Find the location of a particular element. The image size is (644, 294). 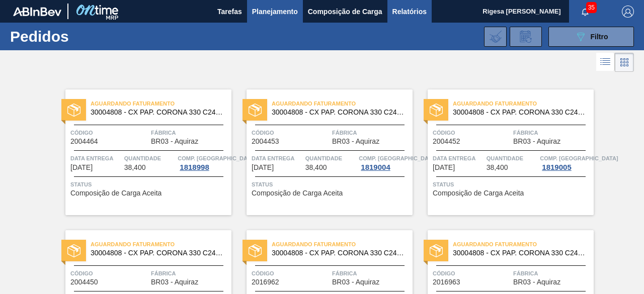

a: statusAguardando Faturamento30004808 - CX PAP. CORONA 330 C24 WAVECódigo2004453FábricaBR03 - Aqui... is located at coordinates (322, 153).